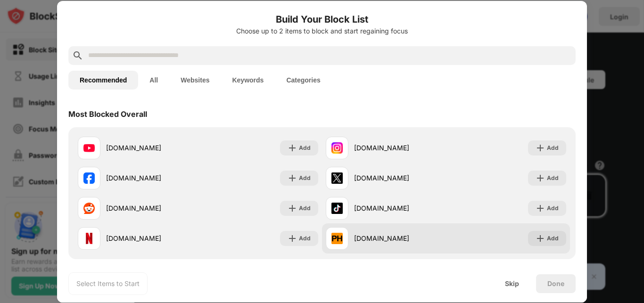  I want to click on div: Most Blocked Overall, so click(107, 114).